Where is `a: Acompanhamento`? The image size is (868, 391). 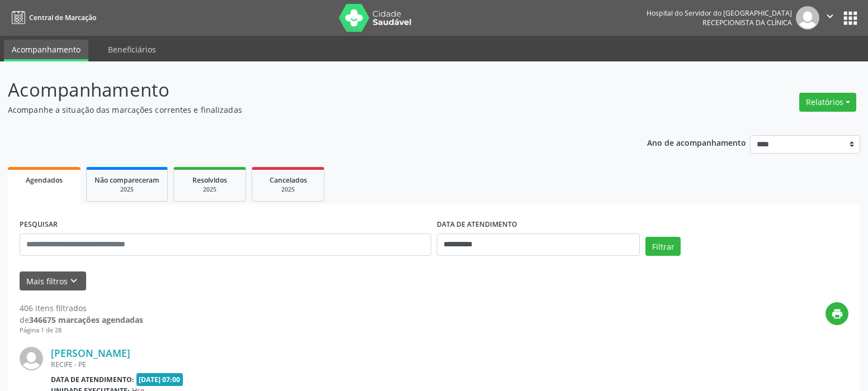 a: Acompanhamento is located at coordinates (46, 50).